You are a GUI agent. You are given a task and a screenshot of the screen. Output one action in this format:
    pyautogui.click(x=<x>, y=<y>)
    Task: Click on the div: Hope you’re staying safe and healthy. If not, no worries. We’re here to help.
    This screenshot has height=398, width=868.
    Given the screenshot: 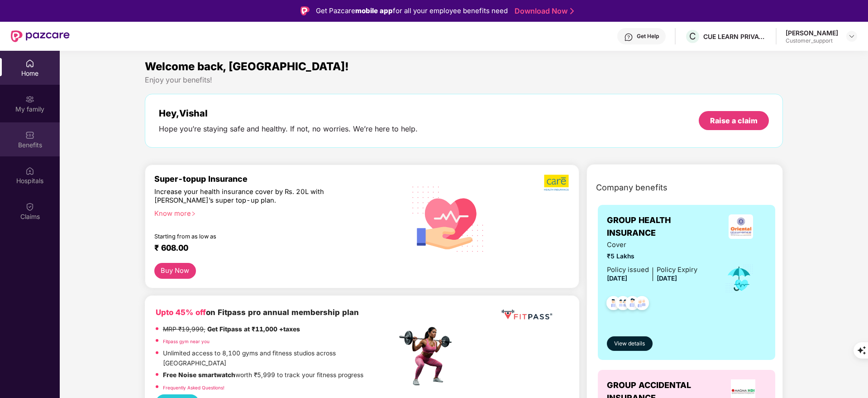 What is the action you would take?
    pyautogui.click(x=288, y=128)
    